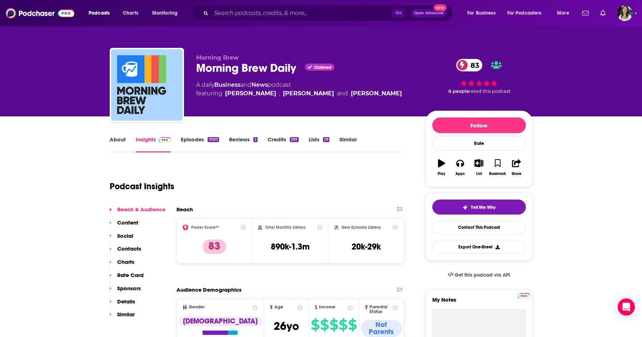 Image resolution: width=642 pixels, height=337 pixels. What do you see at coordinates (209, 290) in the screenshot?
I see `h2: Audience Demographics` at bounding box center [209, 290].